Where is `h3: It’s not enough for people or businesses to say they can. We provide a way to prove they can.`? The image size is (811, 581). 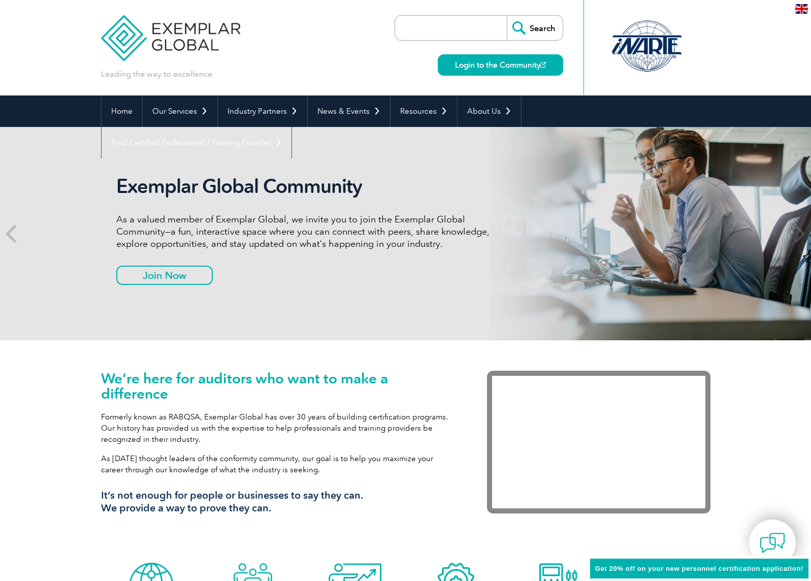 h3: It’s not enough for people or businesses to say they can. We provide a way to prove they can. is located at coordinates (279, 502).